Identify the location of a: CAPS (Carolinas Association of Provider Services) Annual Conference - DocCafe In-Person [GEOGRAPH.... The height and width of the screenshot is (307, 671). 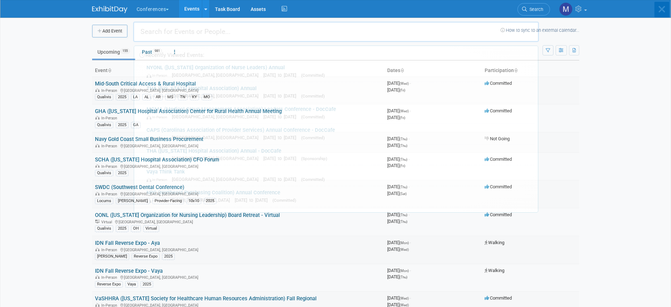
(338, 134).